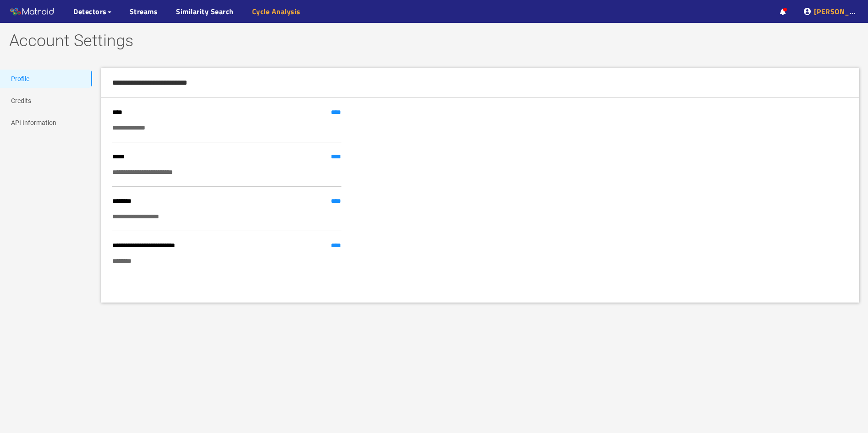 The height and width of the screenshot is (433, 868). I want to click on a: API Information, so click(34, 123).